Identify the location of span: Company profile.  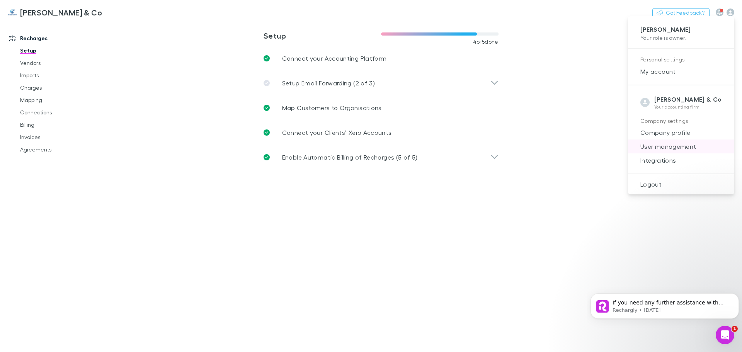
(681, 133).